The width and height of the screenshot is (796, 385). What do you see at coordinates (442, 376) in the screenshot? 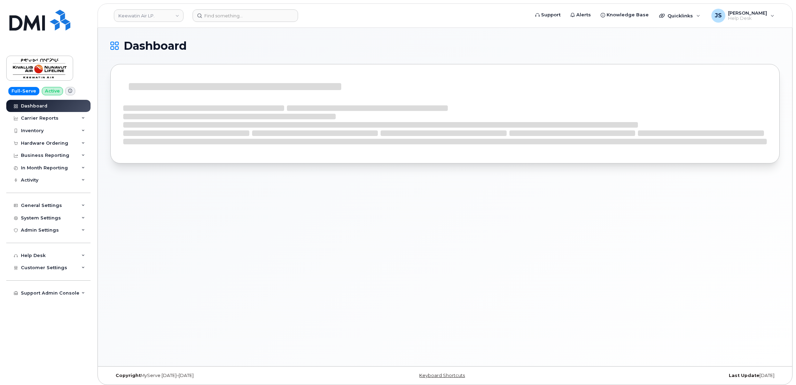
I see `a: Keyboard Shortcuts` at bounding box center [442, 376].